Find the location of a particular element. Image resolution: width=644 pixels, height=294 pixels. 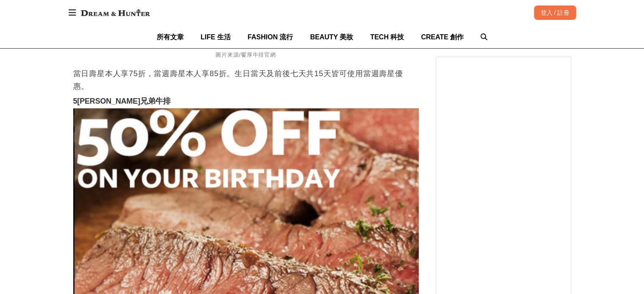

a: 所有文章 is located at coordinates (170, 37).